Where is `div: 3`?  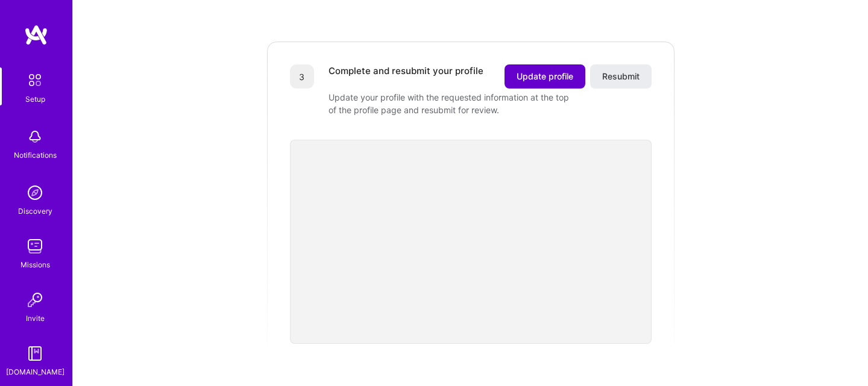 div: 3 is located at coordinates (302, 76).